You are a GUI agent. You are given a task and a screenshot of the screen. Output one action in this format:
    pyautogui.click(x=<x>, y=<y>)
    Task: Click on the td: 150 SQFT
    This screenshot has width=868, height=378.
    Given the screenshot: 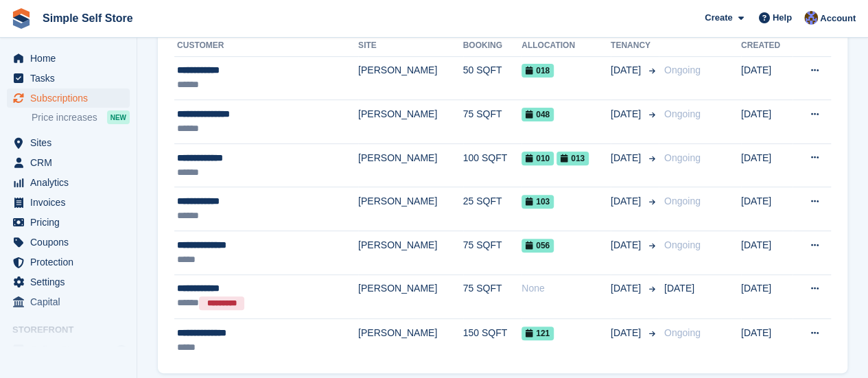 What is the action you would take?
    pyautogui.click(x=492, y=340)
    